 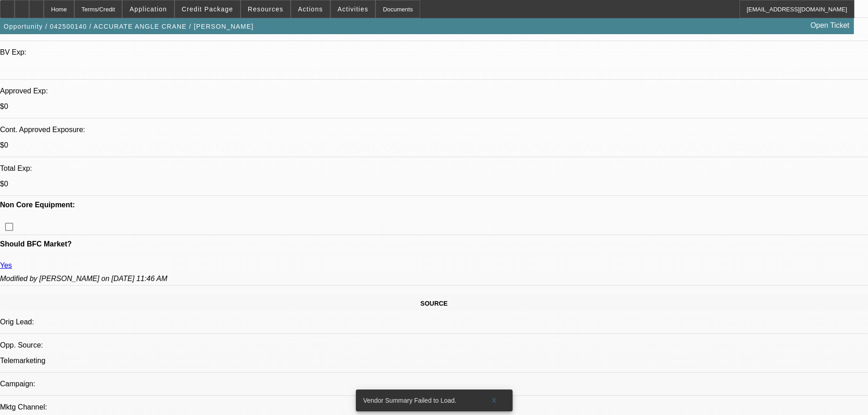 I want to click on button: Activities, so click(x=353, y=9).